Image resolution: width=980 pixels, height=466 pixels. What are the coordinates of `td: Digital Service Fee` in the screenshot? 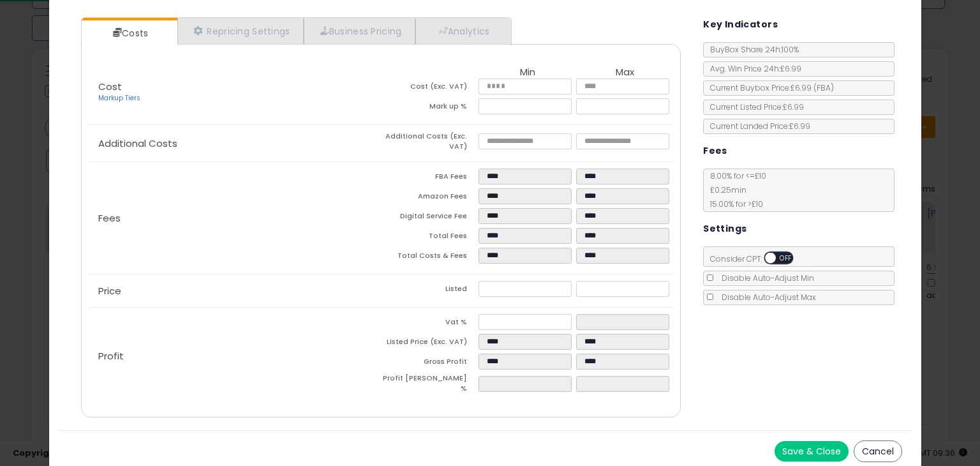 It's located at (430, 218).